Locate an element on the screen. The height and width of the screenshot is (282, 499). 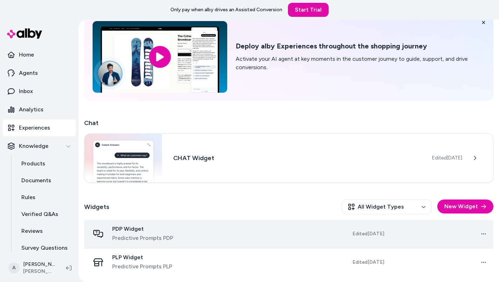
h3: CHAT Widget is located at coordinates (297, 158).